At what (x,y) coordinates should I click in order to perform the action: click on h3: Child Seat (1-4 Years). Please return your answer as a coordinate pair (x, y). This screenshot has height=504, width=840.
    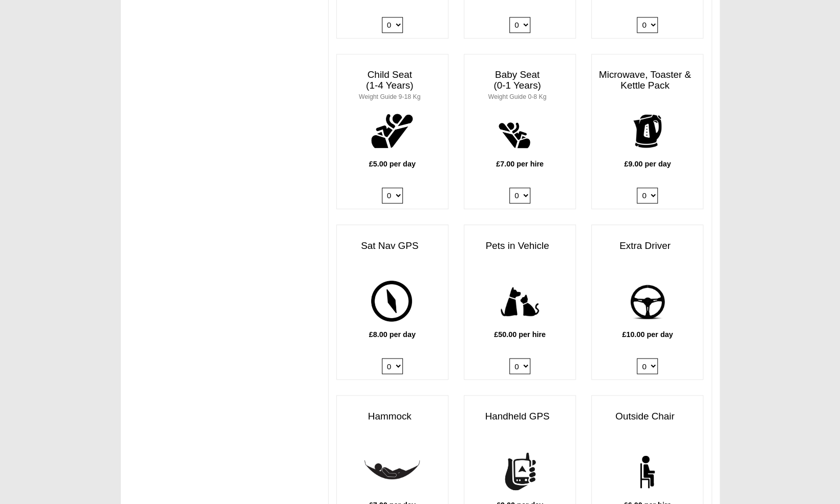
    Looking at the image, I should click on (392, 86).